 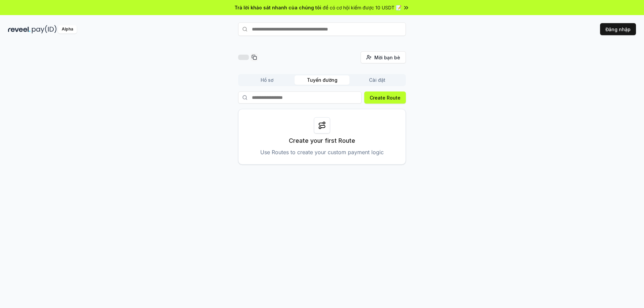 I want to click on font: Trả lời khảo sát nhanh của chúng tôi, so click(x=278, y=7).